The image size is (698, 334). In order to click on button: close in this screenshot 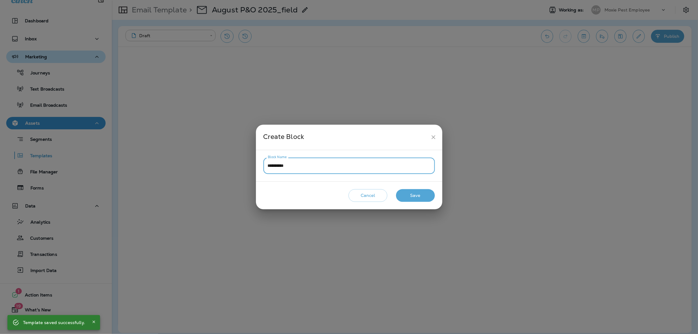, I will do `click(433, 137)`.